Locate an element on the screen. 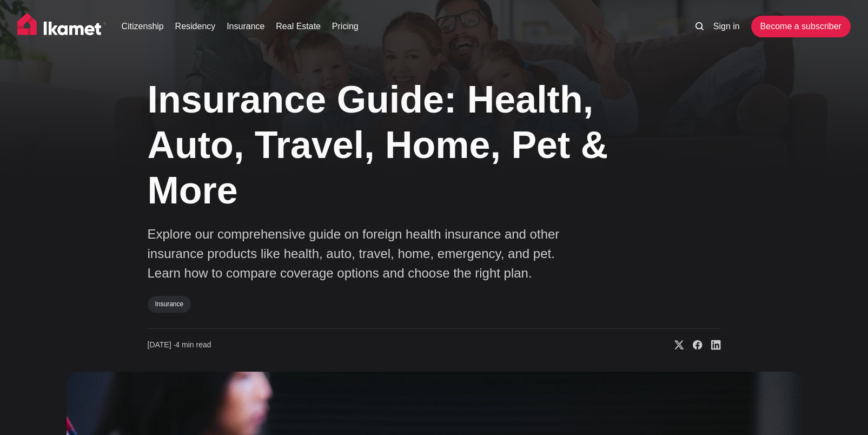  a: Share on Linkedin is located at coordinates (712, 345).